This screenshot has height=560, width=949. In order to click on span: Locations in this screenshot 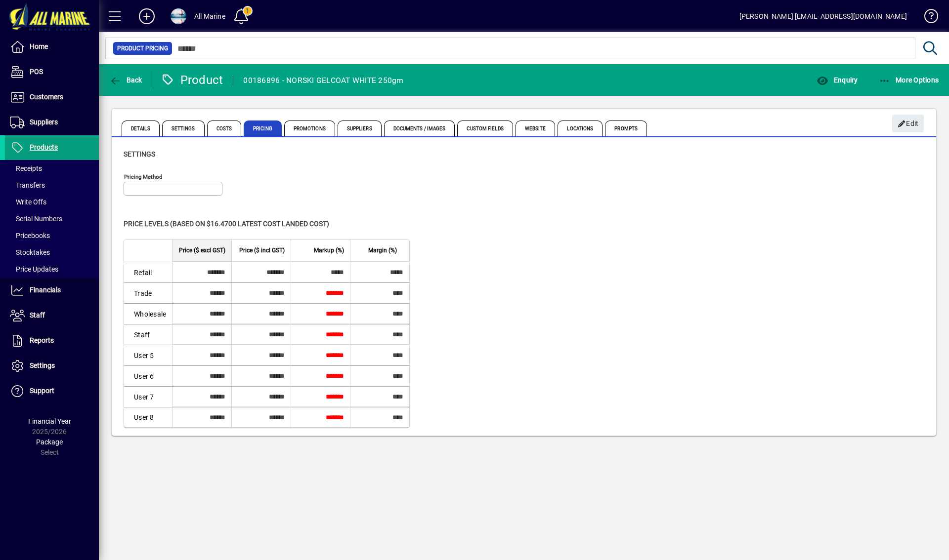, I will do `click(579, 128)`.